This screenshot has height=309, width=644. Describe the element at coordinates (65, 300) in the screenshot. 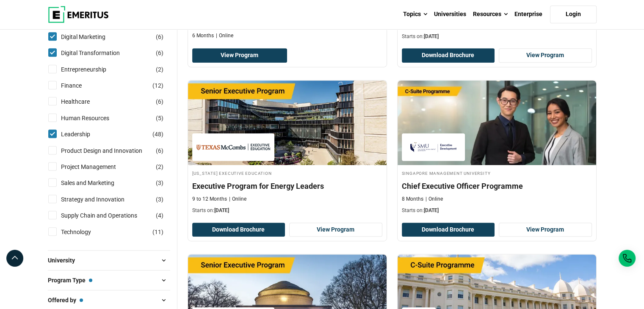

I see `span: Offered by` at that location.